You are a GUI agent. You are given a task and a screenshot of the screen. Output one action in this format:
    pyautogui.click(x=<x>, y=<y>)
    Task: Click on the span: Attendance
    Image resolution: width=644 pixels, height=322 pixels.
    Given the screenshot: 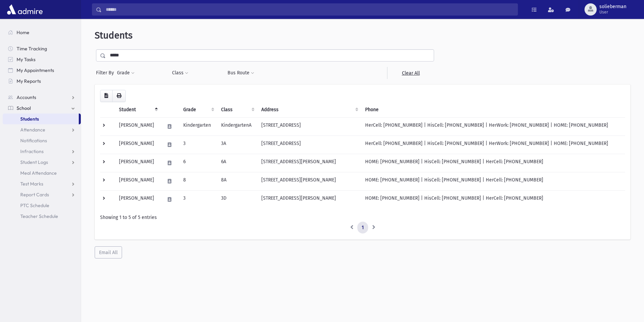 What is the action you would take?
    pyautogui.click(x=33, y=130)
    